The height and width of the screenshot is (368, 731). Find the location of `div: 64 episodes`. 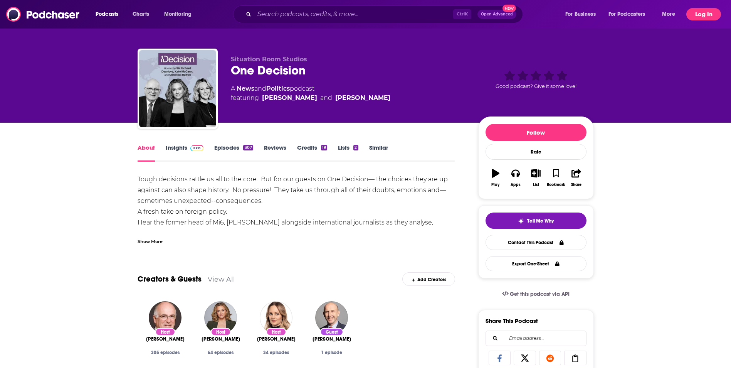

div: 64 episodes is located at coordinates (221, 352).